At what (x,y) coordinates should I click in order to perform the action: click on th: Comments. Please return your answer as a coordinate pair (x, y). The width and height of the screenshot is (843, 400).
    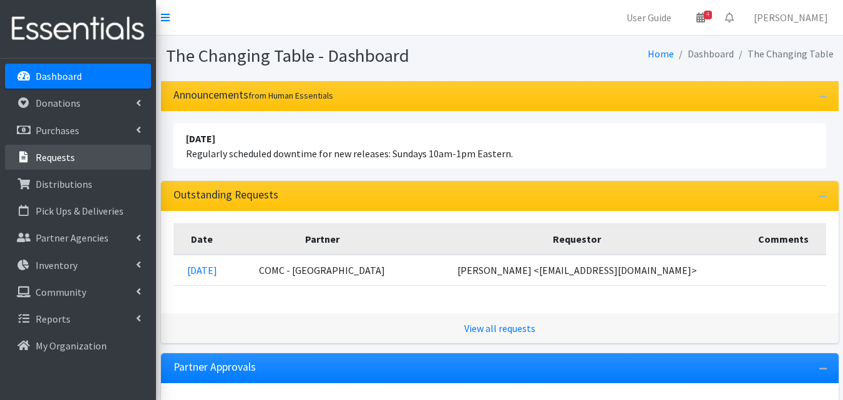
    Looking at the image, I should click on (783, 239).